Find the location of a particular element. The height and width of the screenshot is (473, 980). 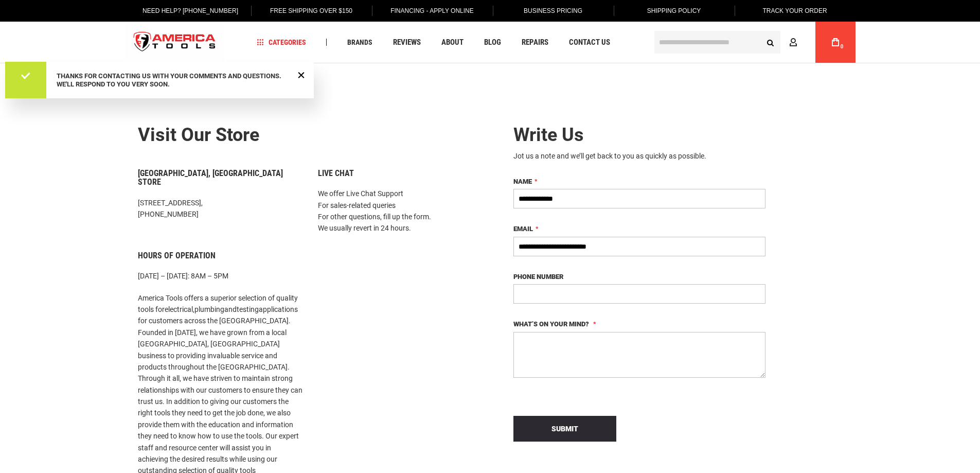

a: Reviews is located at coordinates (407, 42).